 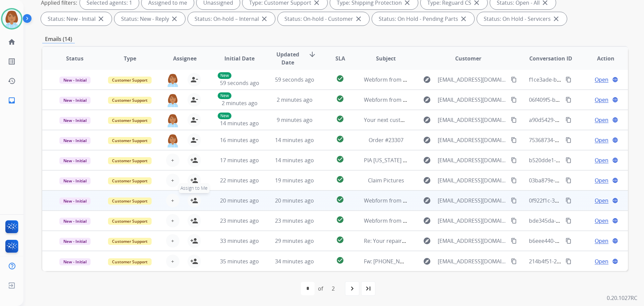 What do you see at coordinates (421, 241) in the screenshot?
I see `span: Re: Your repaired product is ready for pickup` at bounding box center [421, 241].